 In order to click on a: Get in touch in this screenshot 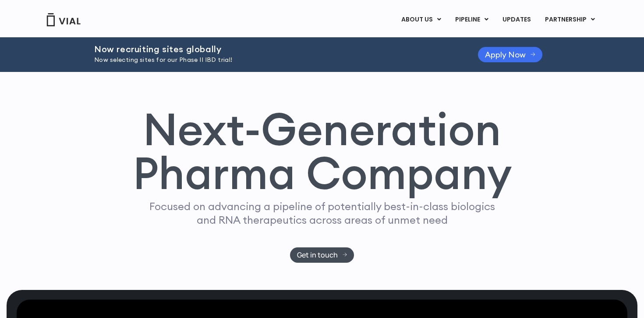, I will do `click(322, 255)`.